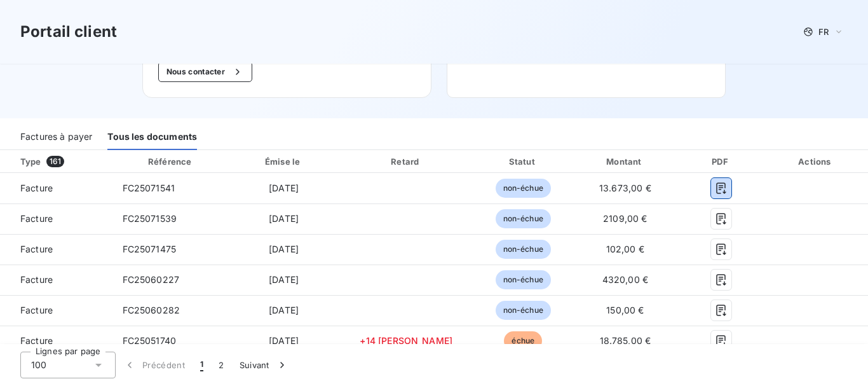 The width and height of the screenshot is (868, 386). I want to click on span: 1, so click(201, 365).